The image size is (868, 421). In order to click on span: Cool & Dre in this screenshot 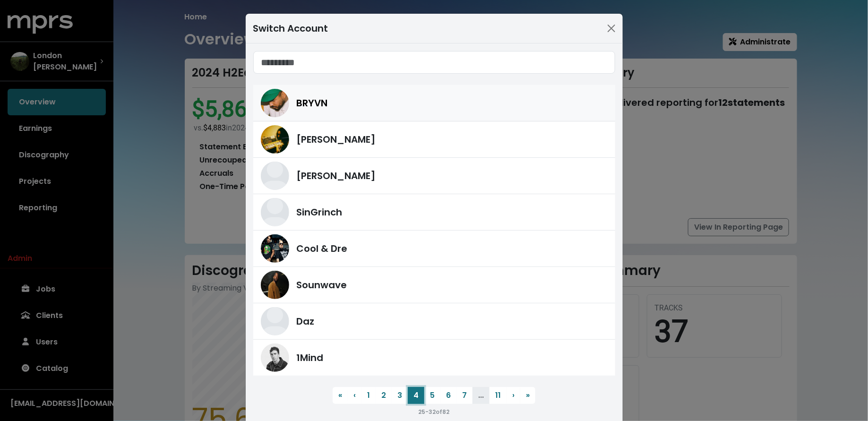, I will do `click(322, 248)`.